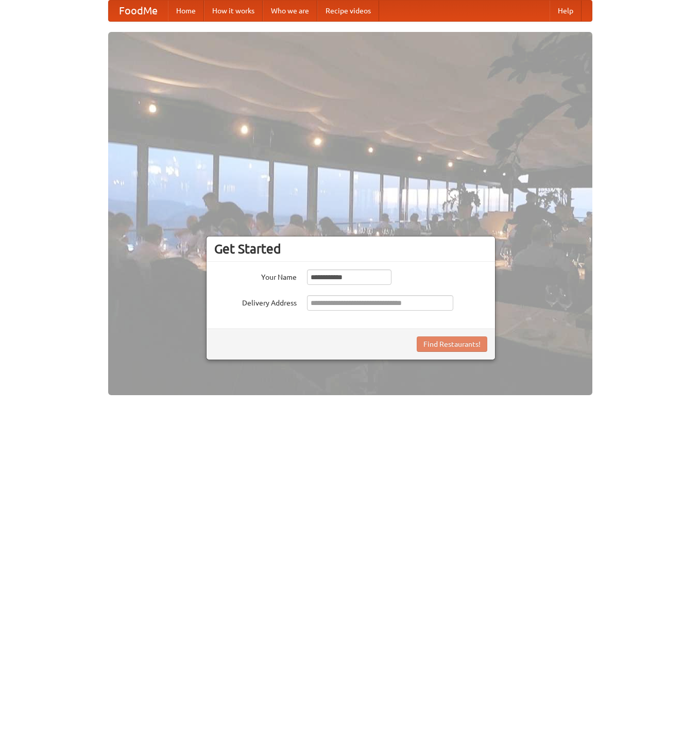  I want to click on a: FoodMe, so click(138, 11).